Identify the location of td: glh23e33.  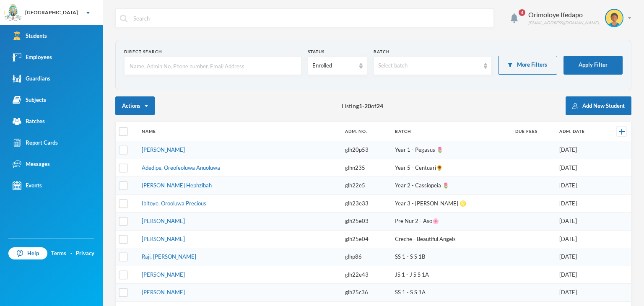
(366, 203).